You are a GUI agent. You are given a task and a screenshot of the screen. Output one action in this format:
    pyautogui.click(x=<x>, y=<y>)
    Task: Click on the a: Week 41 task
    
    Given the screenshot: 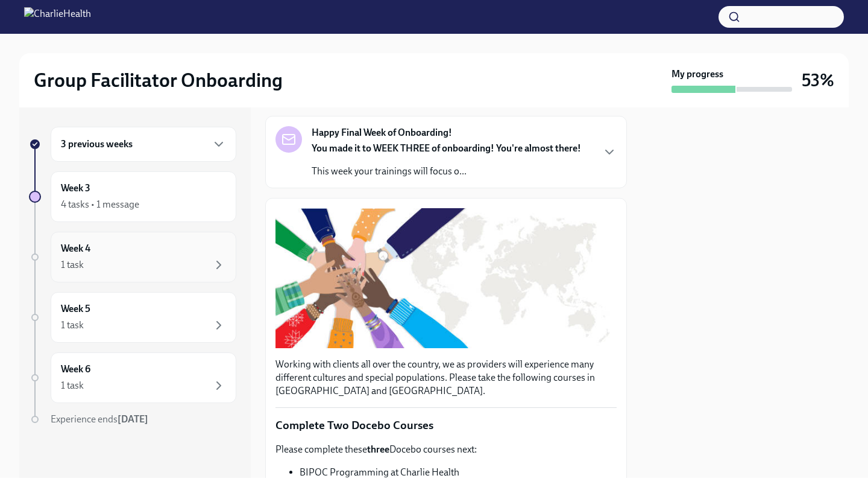 What is the action you would take?
    pyautogui.click(x=132, y=257)
    